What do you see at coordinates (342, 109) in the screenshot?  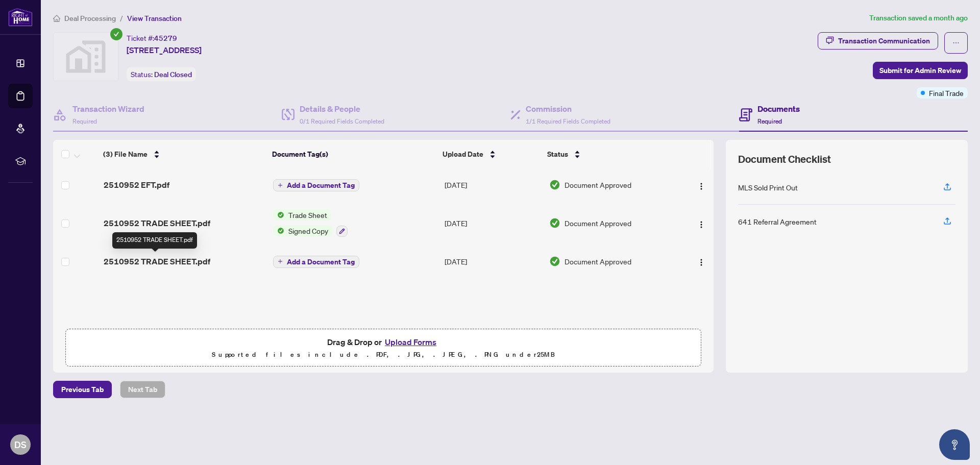 I see `h4: Details & People` at bounding box center [342, 109].